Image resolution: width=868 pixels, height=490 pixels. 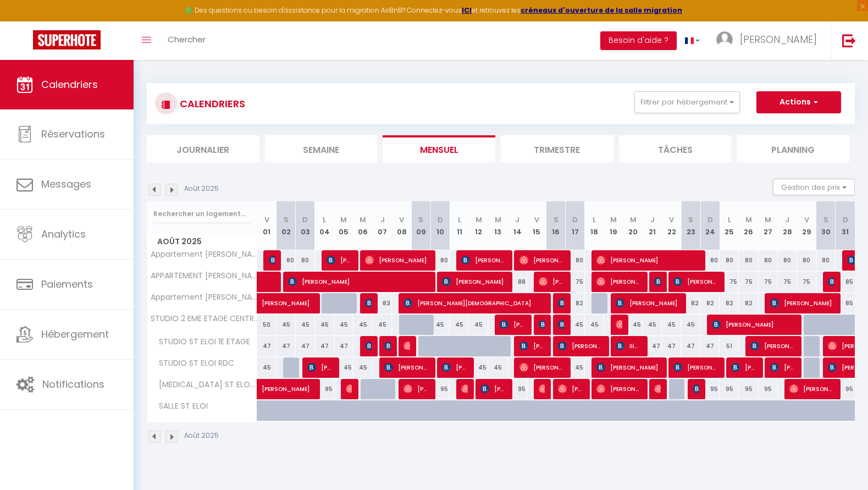 I want to click on th: 03, so click(x=306, y=225).